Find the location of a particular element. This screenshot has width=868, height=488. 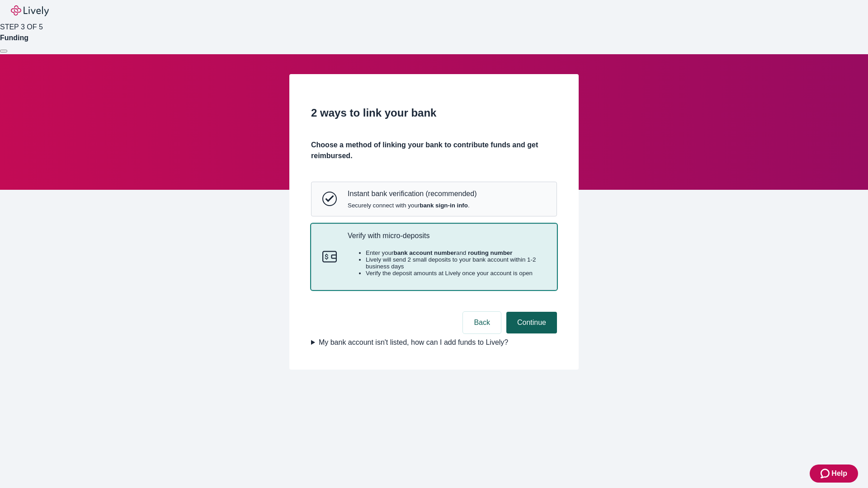

svg: Instant bank verification is located at coordinates (329, 199).